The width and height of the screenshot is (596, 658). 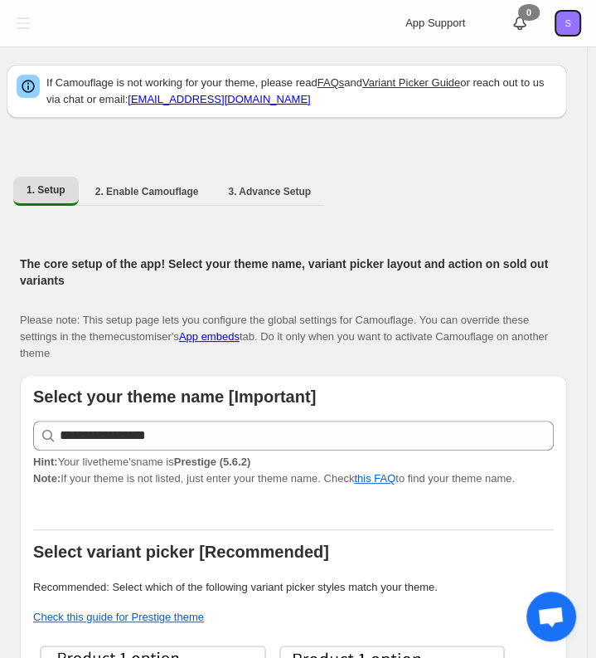 What do you see at coordinates (119, 616) in the screenshot?
I see `a: Check this guide for Prestige theme` at bounding box center [119, 616].